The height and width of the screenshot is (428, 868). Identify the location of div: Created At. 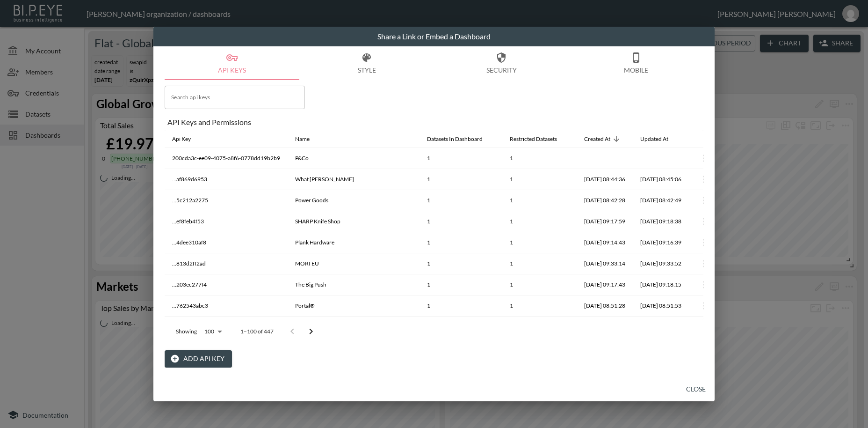
(597, 139).